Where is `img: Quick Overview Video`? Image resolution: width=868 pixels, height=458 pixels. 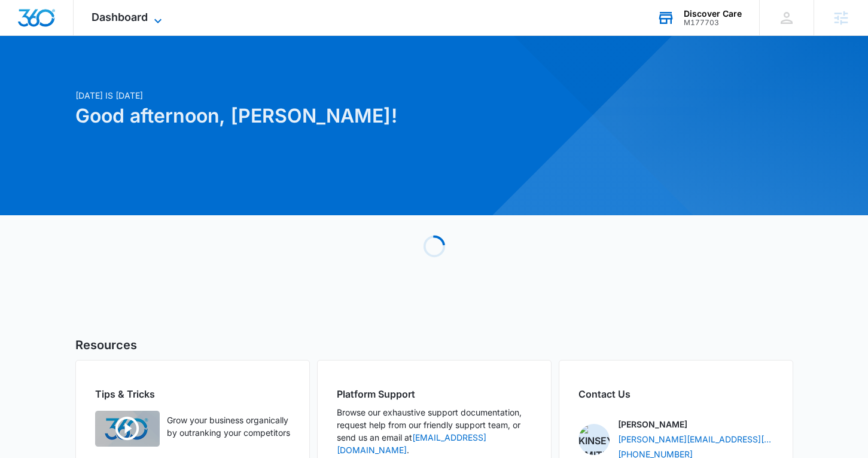 img: Quick Overview Video is located at coordinates (127, 429).